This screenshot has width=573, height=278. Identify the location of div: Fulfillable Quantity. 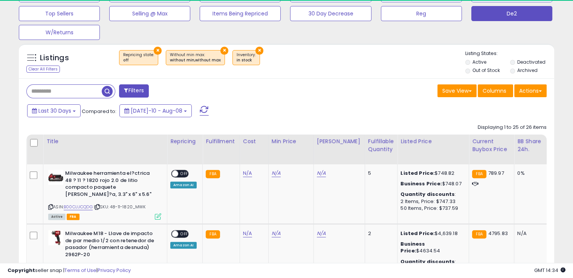
(381, 145).